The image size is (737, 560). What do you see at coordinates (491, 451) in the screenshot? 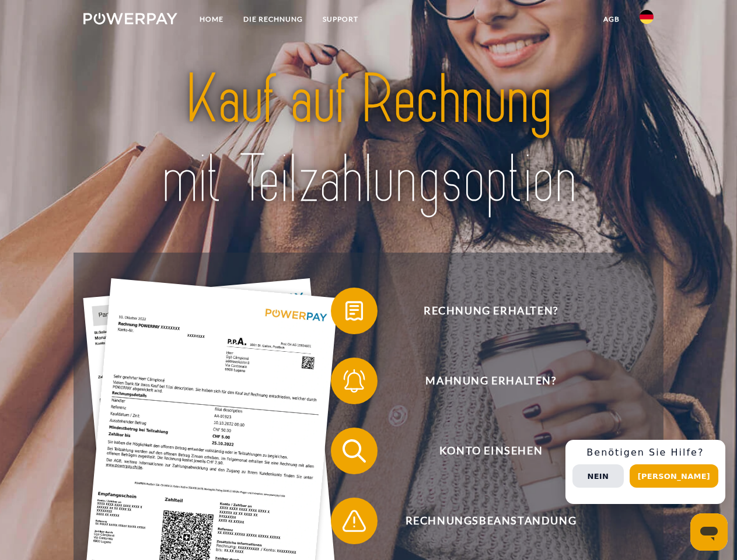
I see `span: Konto einsehen` at bounding box center [491, 451].